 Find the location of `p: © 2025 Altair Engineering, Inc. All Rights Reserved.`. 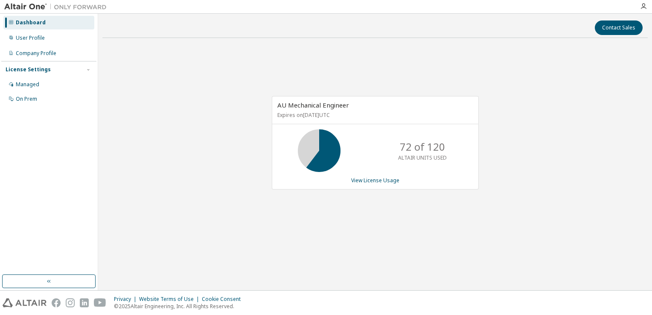

p: © 2025 Altair Engineering, Inc. All Rights Reserved. is located at coordinates (180, 306).